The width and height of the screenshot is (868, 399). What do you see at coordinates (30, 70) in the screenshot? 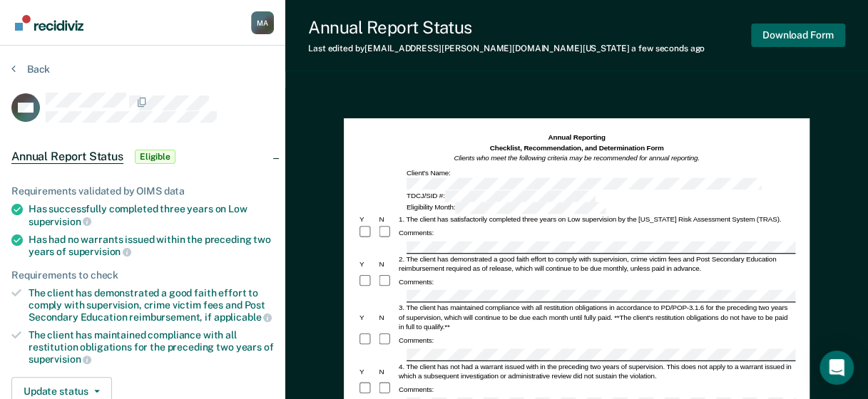
I see `button: Back` at bounding box center [30, 70].